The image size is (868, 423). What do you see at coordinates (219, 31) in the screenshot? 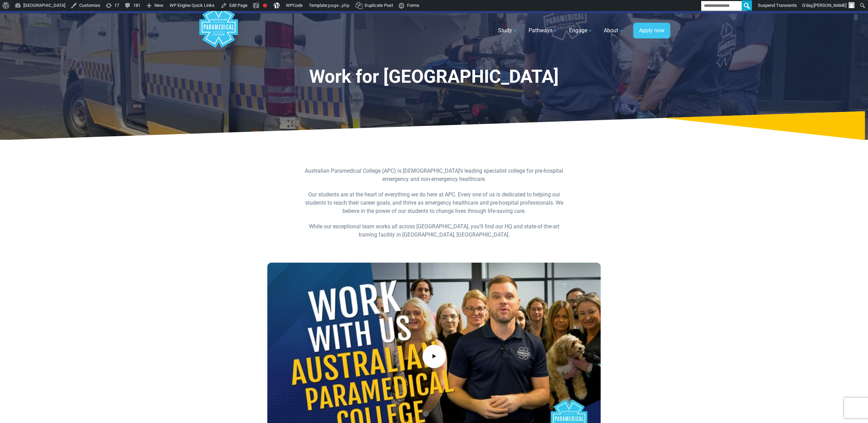
I see `a: Australian Paramedical College` at bounding box center [219, 31].